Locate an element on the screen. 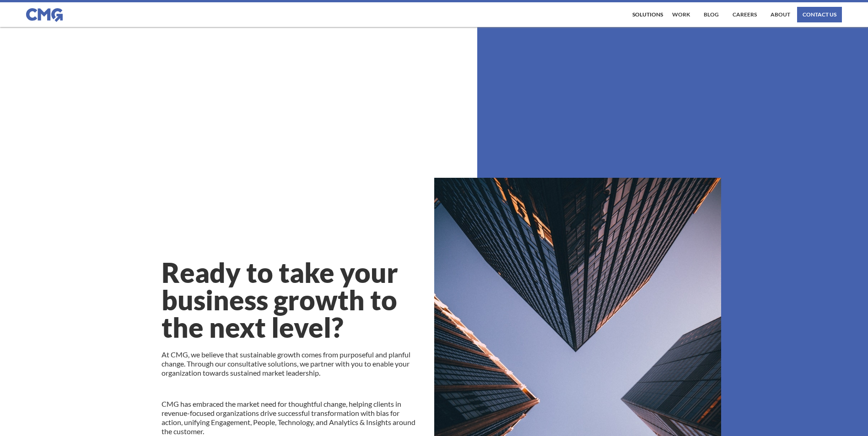  a: About is located at coordinates (780, 14).